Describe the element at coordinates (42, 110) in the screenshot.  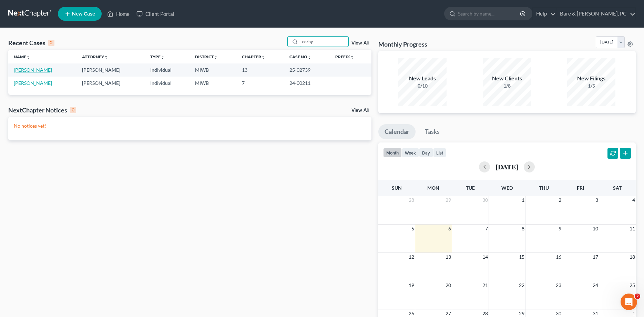
I see `div: NextChapter Notices` at that location.